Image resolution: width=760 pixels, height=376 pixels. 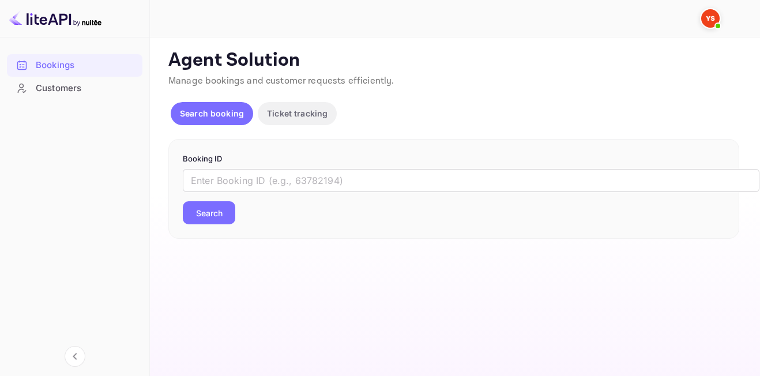 What do you see at coordinates (471, 181) in the screenshot?
I see `input: Enter Booking ID (e.g., 63782194)` at bounding box center [471, 181].